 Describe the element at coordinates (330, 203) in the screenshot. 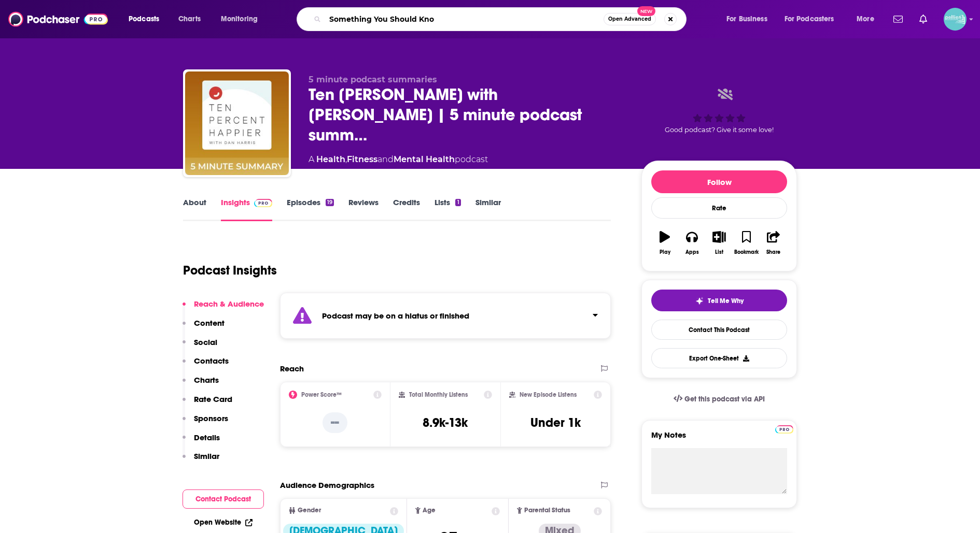

I see `div: 19` at that location.